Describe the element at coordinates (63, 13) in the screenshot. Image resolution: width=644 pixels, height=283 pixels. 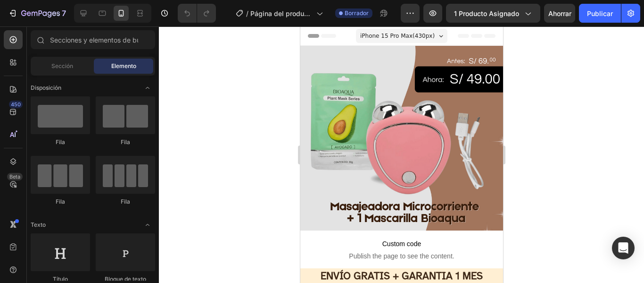
I see `font: 7` at that location.